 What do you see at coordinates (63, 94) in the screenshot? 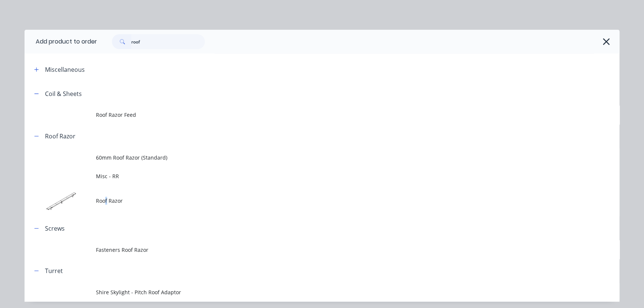
I see `div: Coil & Sheets` at bounding box center [63, 94].